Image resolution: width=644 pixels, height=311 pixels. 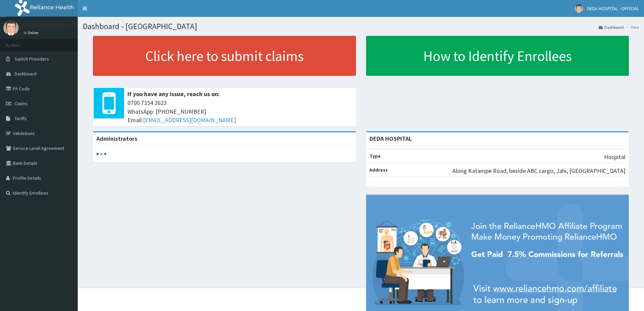 What do you see at coordinates (32, 59) in the screenshot?
I see `span: Switch Providers` at bounding box center [32, 59].